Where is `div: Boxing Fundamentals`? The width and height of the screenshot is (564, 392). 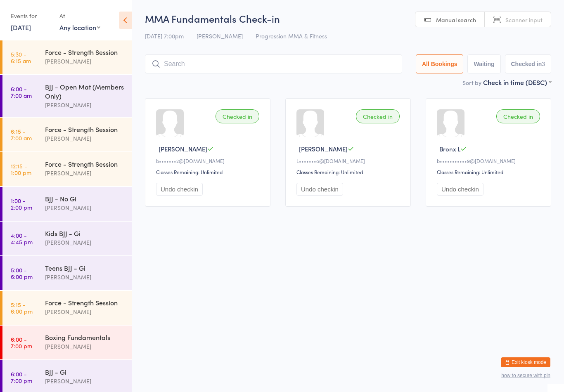
div: Boxing Fundamentals is located at coordinates (84, 337).